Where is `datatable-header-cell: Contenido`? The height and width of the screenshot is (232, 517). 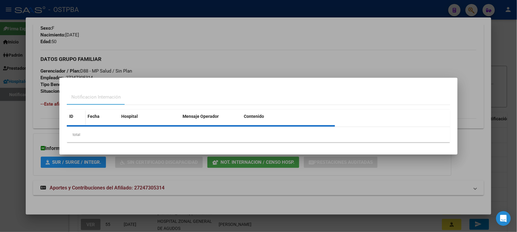 datatable-header-cell: Contenido is located at coordinates (303, 123).